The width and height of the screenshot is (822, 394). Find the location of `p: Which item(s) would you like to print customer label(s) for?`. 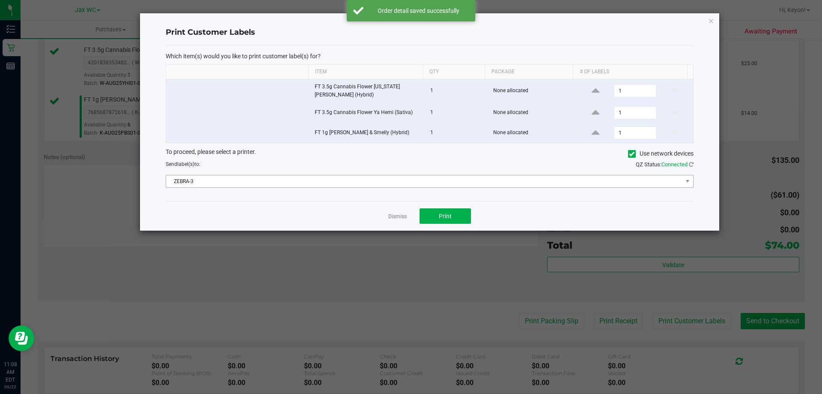

p: Which item(s) would you like to print customer label(s) for? is located at coordinates (430, 56).